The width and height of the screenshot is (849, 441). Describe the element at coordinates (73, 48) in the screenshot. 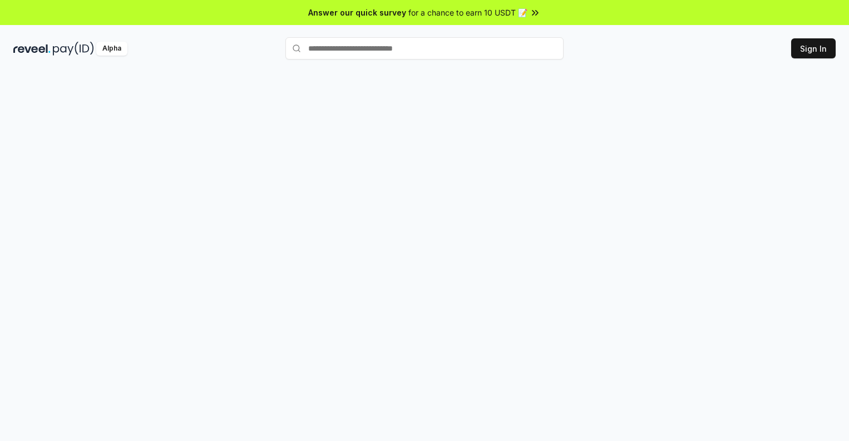

I see `img: pay_id` at that location.